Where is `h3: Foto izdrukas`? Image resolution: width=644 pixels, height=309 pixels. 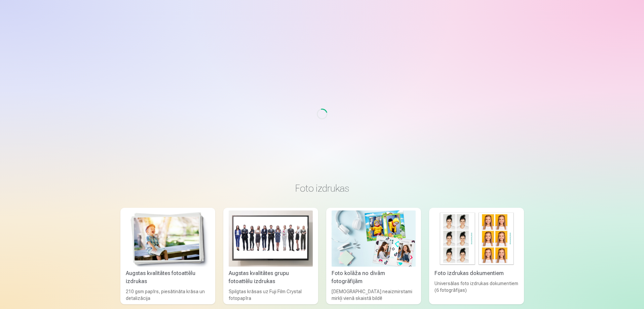 h3: Foto izdrukas is located at coordinates (322, 188).